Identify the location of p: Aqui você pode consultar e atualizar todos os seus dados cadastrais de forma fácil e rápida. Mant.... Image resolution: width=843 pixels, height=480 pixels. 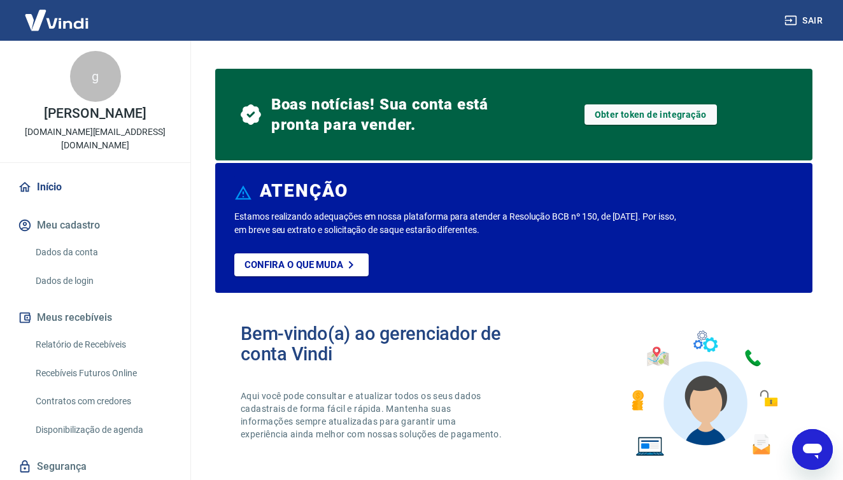
(372, 415).